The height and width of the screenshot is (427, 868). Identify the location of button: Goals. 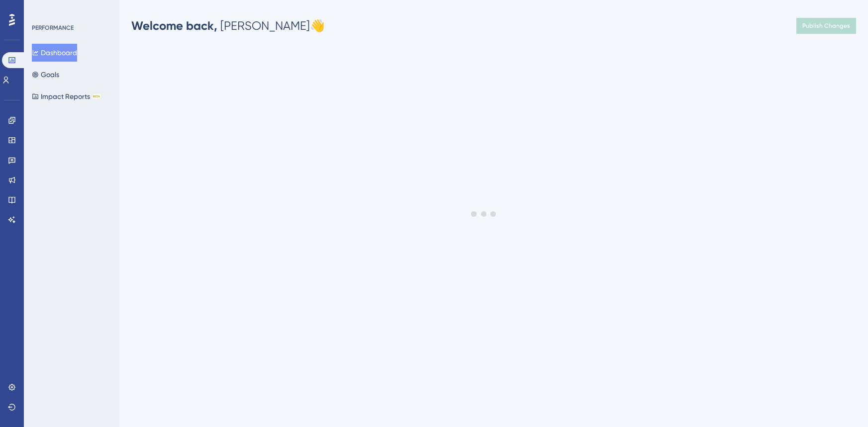
(46, 74).